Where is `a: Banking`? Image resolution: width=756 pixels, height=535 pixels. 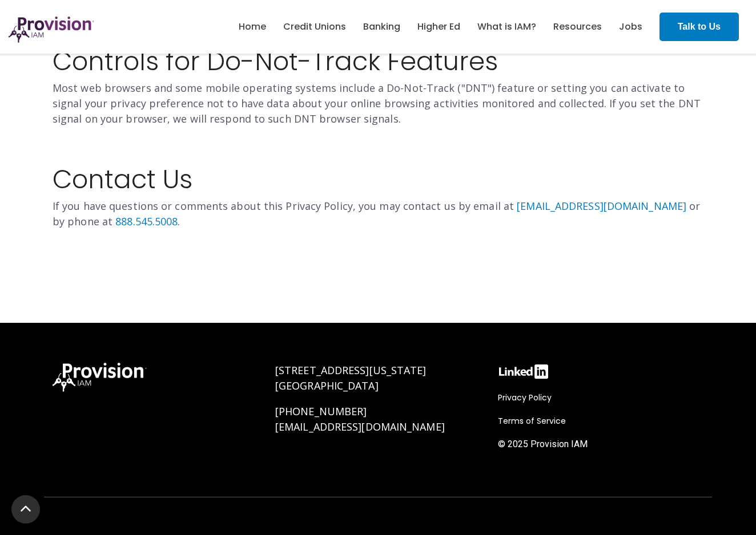
a: Banking is located at coordinates (381, 27).